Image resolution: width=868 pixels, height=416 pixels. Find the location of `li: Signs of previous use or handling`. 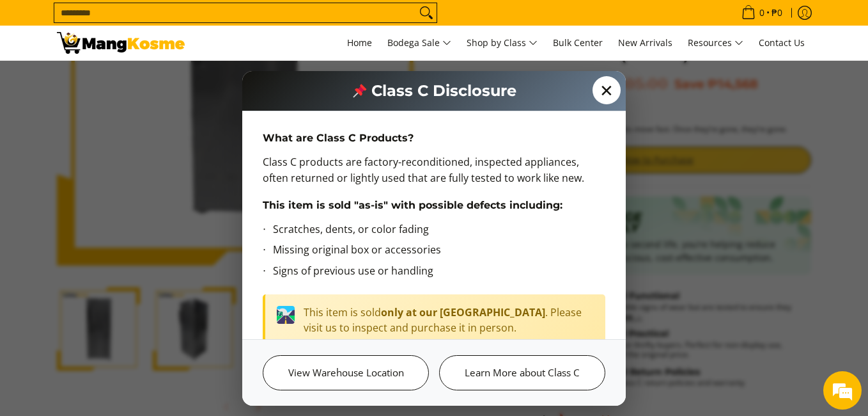

li: Signs of previous use or handling is located at coordinates (439, 274).